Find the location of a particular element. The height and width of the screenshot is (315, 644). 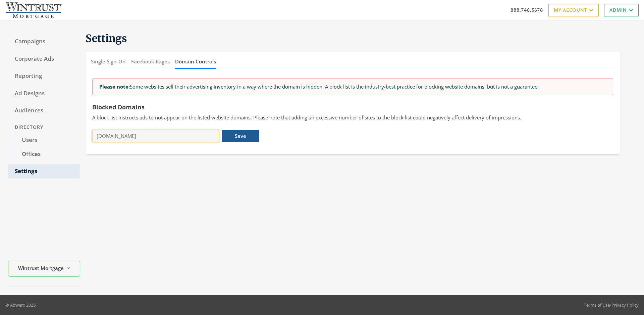

p: © Adwerx 2025 is located at coordinates (20, 305).